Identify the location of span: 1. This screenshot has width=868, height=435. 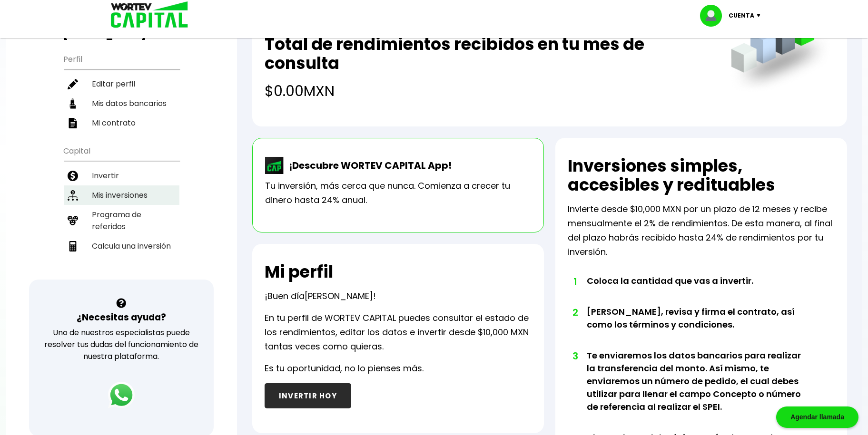
(575, 282).